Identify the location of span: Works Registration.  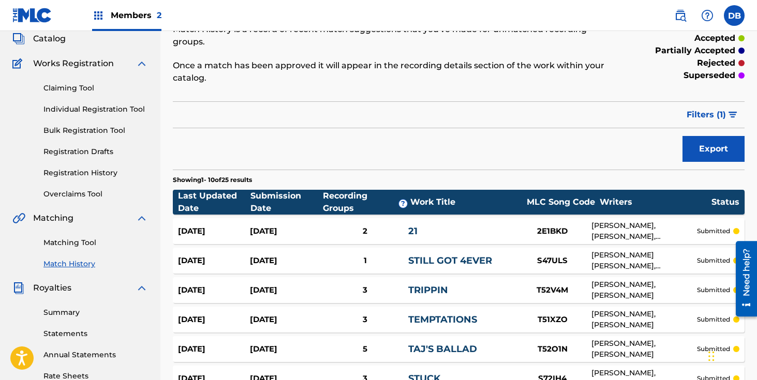
(74, 64).